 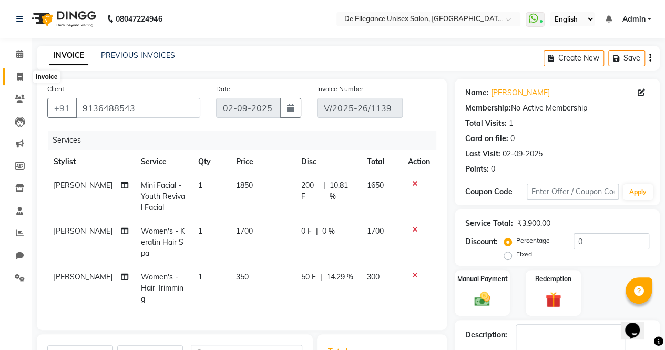 I want to click on span: 1850, so click(x=245, y=185).